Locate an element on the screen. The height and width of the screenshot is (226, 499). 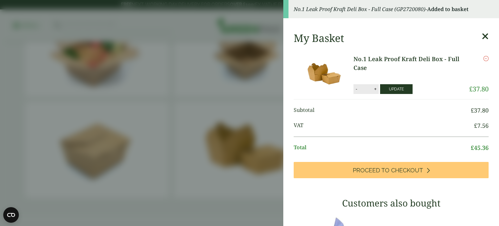
a: Proceed to Checkout is located at coordinates (392, 170).